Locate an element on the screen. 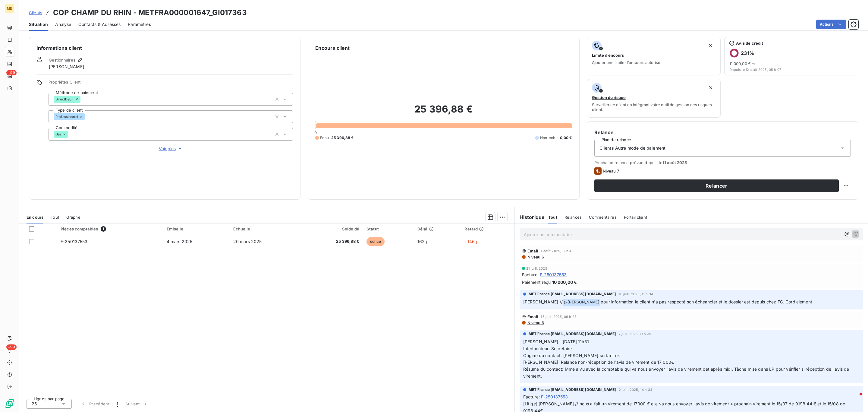  span: 25 is located at coordinates (34, 404).